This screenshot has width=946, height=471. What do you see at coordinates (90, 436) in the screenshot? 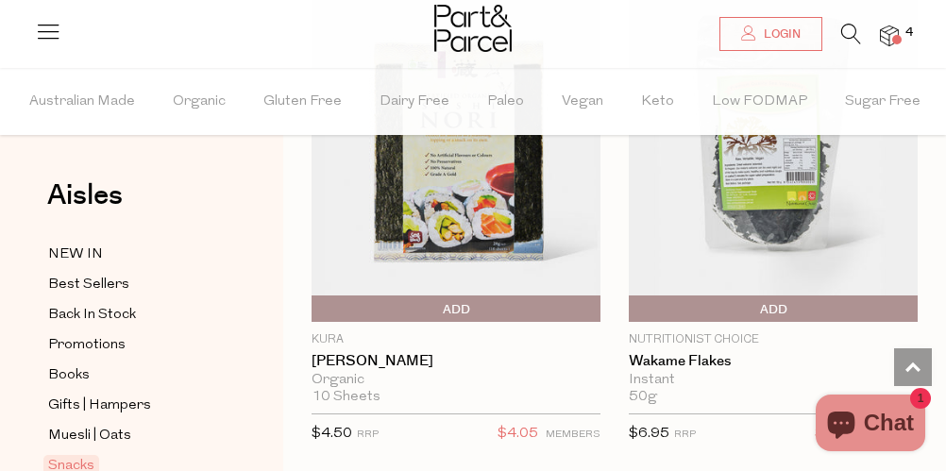
I see `span: Muesli | Oats` at bounding box center [90, 436].